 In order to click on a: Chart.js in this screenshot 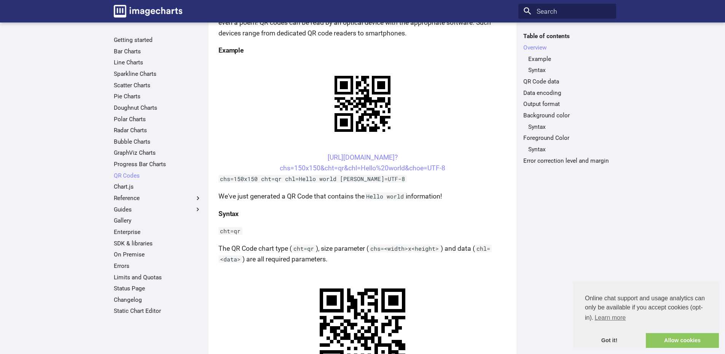, I will do `click(158, 186)`.